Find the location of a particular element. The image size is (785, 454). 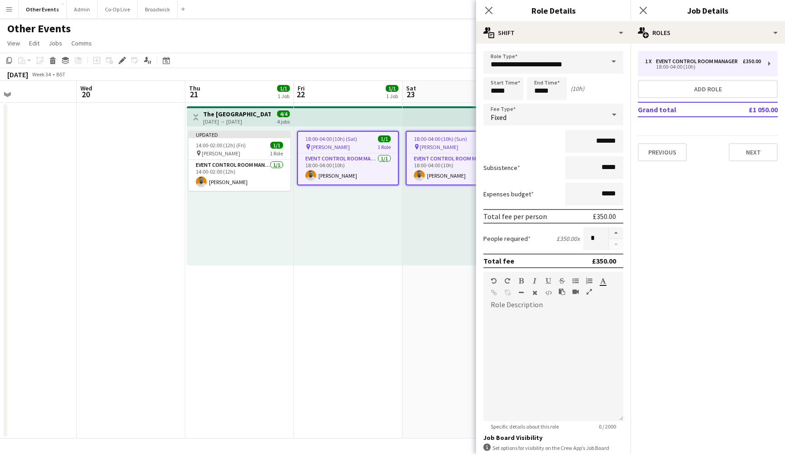

span: Week 34 is located at coordinates (41, 74).